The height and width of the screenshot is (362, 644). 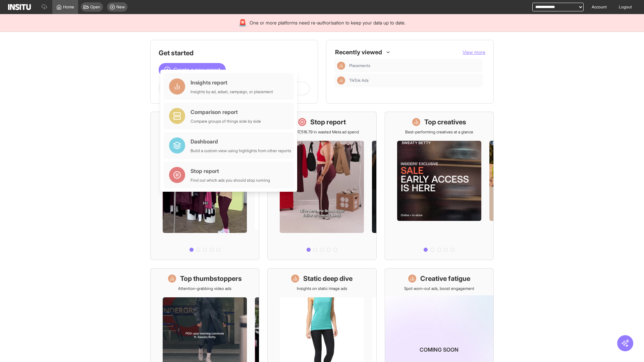 What do you see at coordinates (211, 278) in the screenshot?
I see `h1: Top thumbstoppers` at bounding box center [211, 278].